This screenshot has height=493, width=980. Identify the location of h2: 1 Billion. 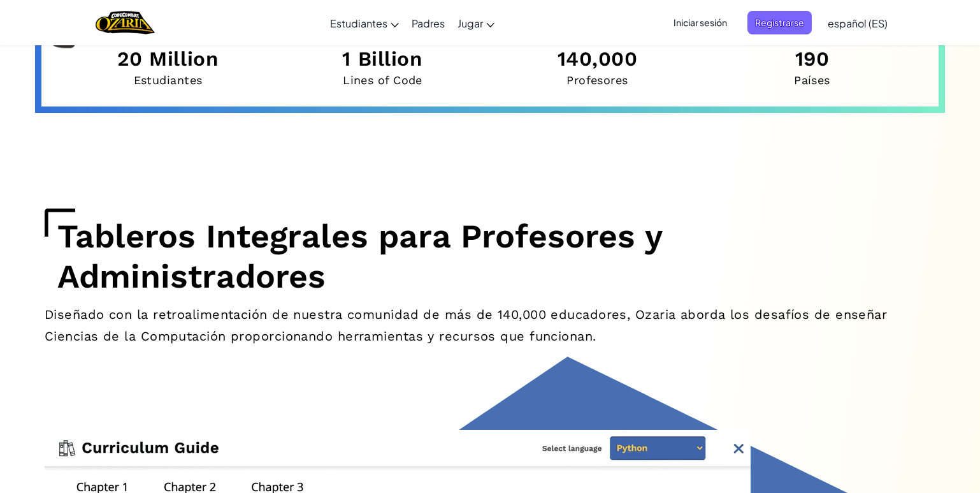
(382, 60).